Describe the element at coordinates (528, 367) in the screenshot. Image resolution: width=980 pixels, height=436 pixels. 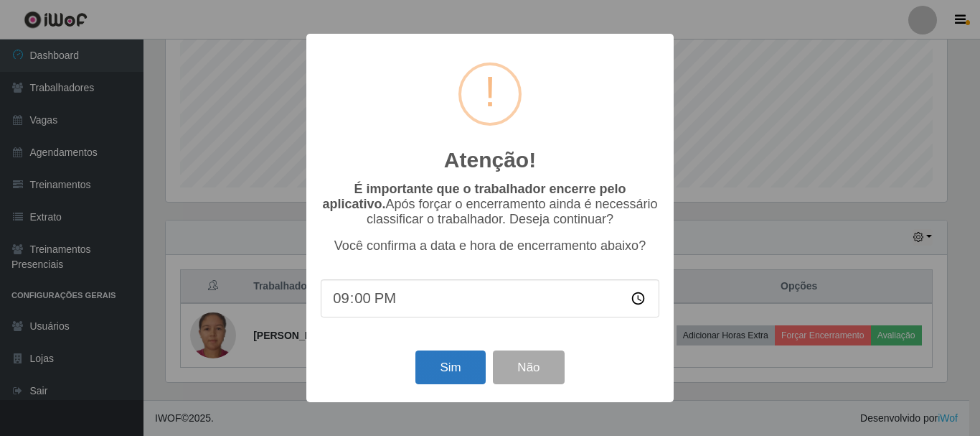
I see `button: Não` at that location.